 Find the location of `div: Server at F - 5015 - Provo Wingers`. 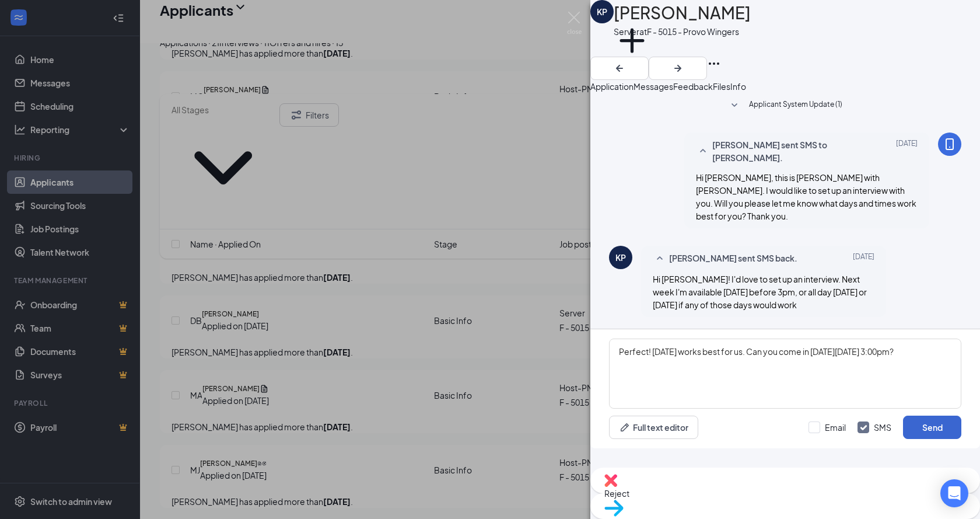

div: Server at F - 5015 - Provo Wingers is located at coordinates (682, 32).